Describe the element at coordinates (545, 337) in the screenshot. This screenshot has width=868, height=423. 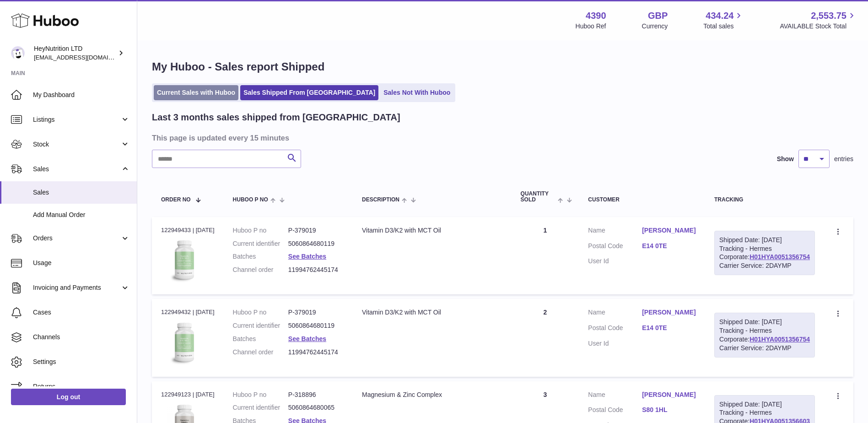
I see `td: 2` at that location.